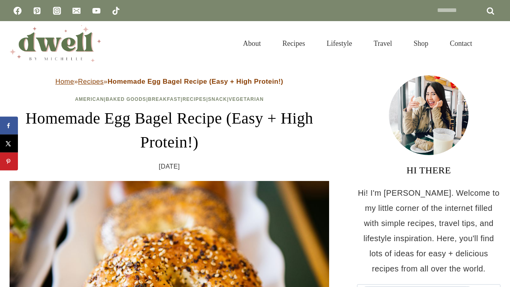  Describe the element at coordinates (195, 81) in the screenshot. I see `strong: Homemade Egg Bagel Recipe (Easy + High Protein!)` at that location.